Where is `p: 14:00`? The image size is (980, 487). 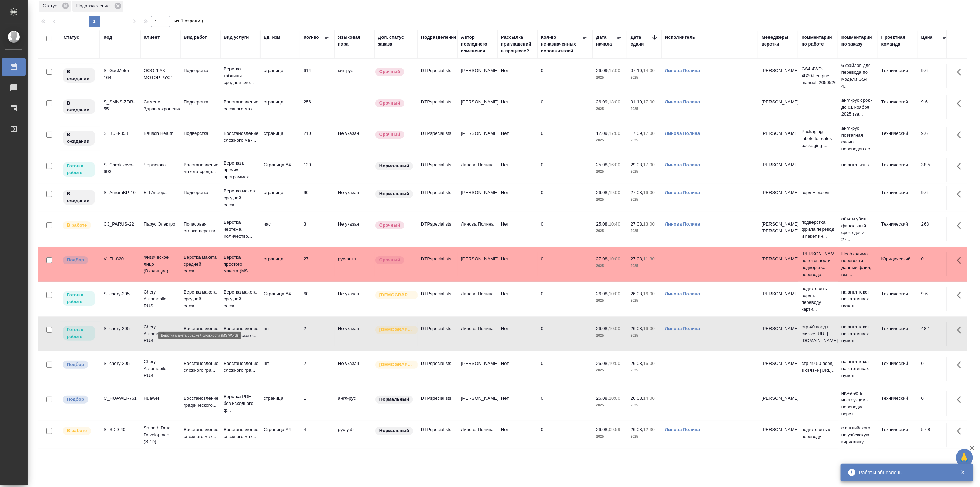
p: 14:00 is located at coordinates (649, 70).